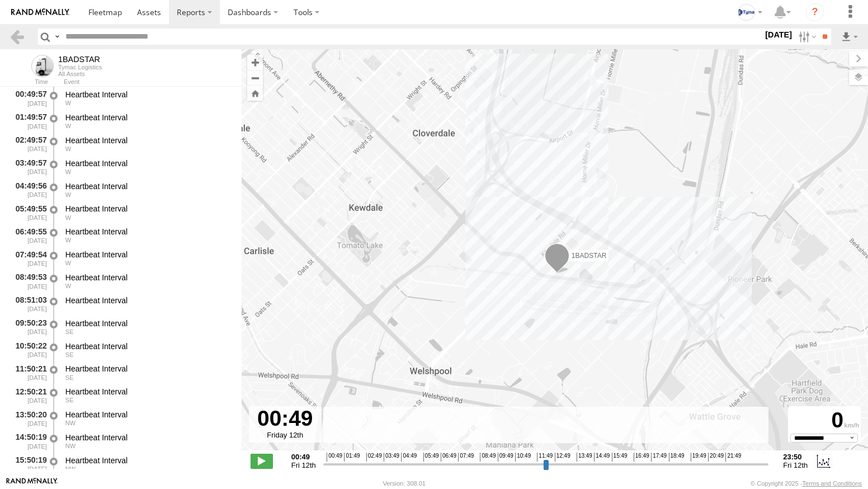  Describe the element at coordinates (29, 83) in the screenshot. I see `div: Time` at that location.